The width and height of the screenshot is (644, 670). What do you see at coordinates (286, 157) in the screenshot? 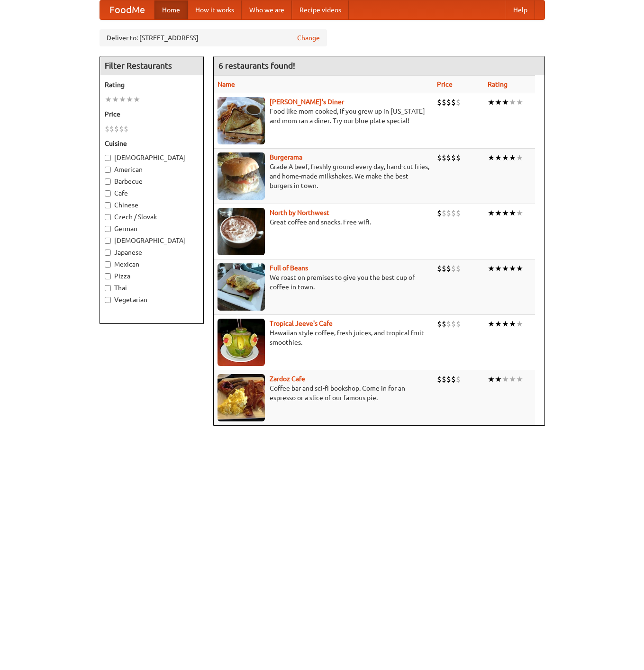
I see `b: Burgerama` at bounding box center [286, 157].